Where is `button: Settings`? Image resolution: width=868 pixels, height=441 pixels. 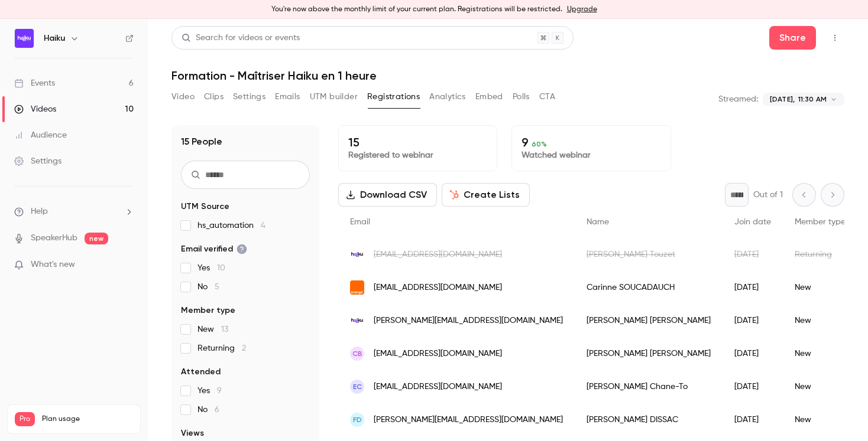 button: Settings is located at coordinates (249, 97).